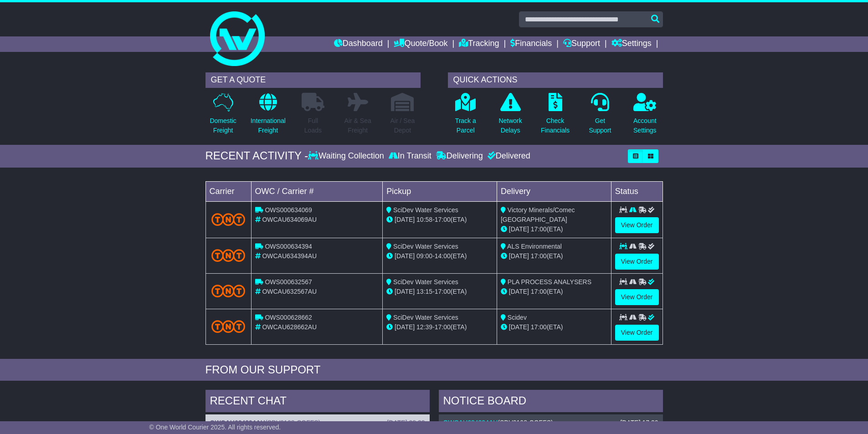  What do you see at coordinates (645, 116) in the screenshot?
I see `a: AccountSettings` at bounding box center [645, 116].